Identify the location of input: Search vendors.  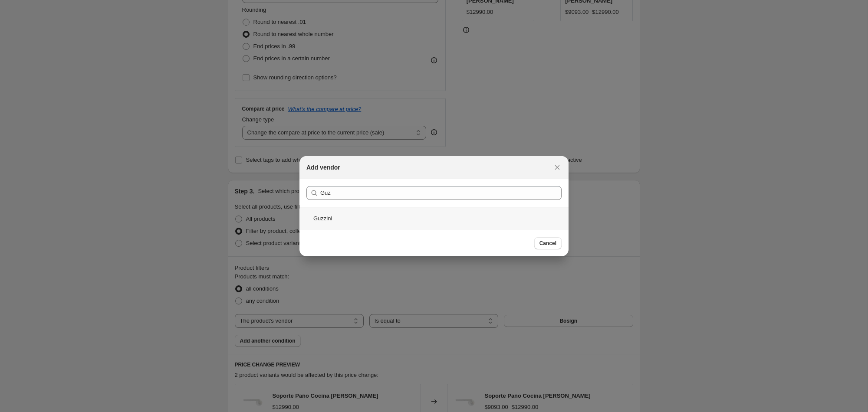
(441, 193).